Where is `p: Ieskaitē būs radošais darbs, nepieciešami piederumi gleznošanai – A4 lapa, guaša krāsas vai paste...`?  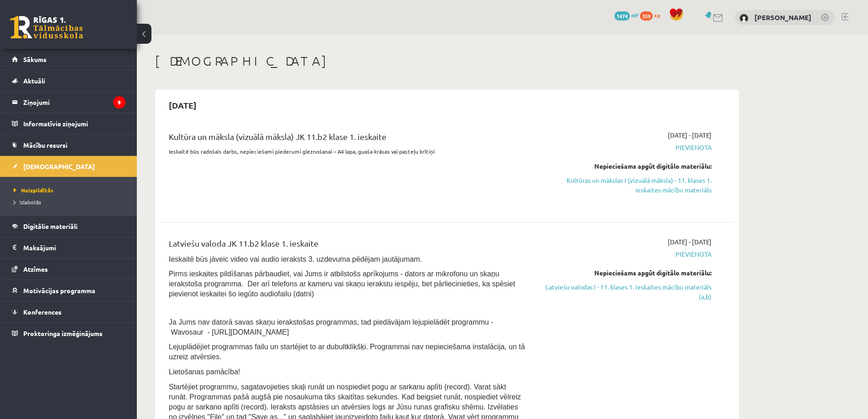
p: Ieskaitē būs radošais darbs, nepieciešami piederumi gleznošanai – A4 lapa, guaša krāsas vai paste... is located at coordinates (347, 151).